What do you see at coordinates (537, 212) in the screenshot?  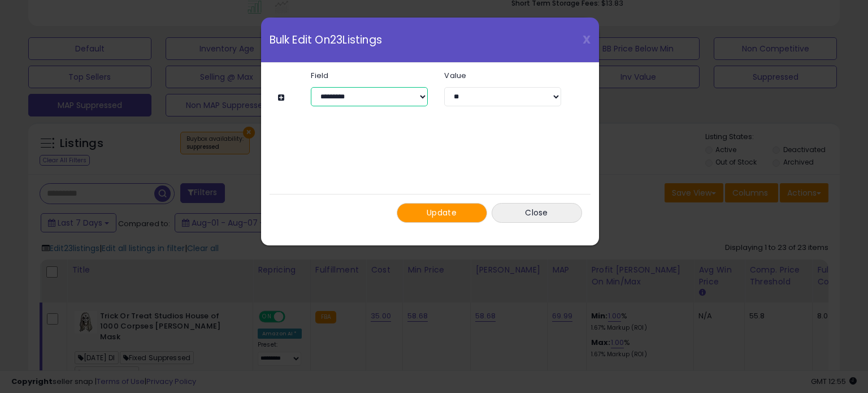 I see `button: Close` at bounding box center [537, 212].